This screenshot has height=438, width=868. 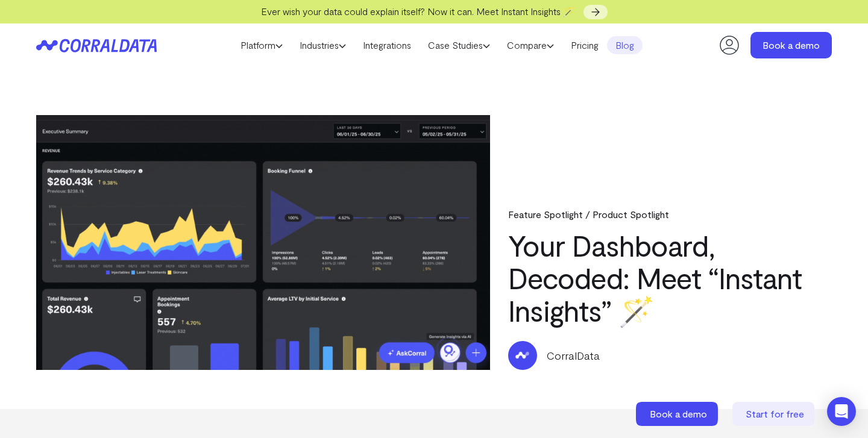 I want to click on a: Industries, so click(x=322, y=45).